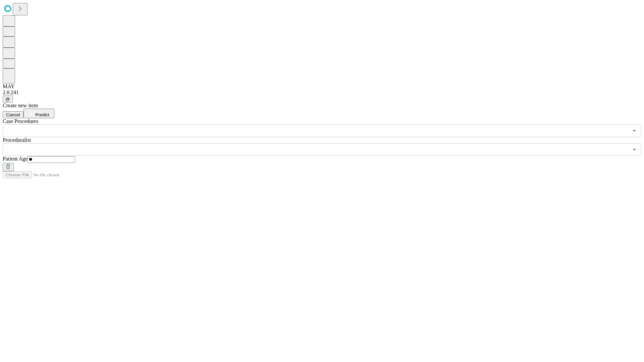 Image resolution: width=644 pixels, height=362 pixels. What do you see at coordinates (15, 158) in the screenshot?
I see `span: Patient Age` at bounding box center [15, 158].